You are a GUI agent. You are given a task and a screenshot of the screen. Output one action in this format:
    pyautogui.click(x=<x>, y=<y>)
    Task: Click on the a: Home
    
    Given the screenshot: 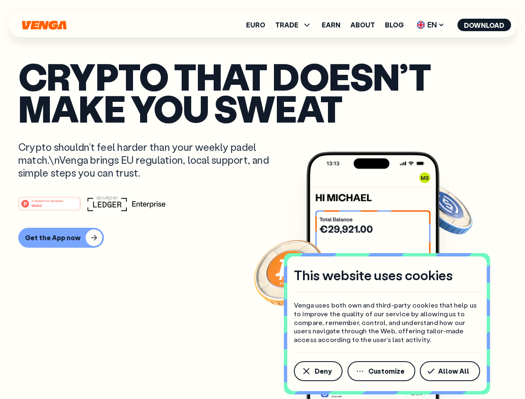 What is the action you would take?
    pyautogui.click(x=44, y=25)
    